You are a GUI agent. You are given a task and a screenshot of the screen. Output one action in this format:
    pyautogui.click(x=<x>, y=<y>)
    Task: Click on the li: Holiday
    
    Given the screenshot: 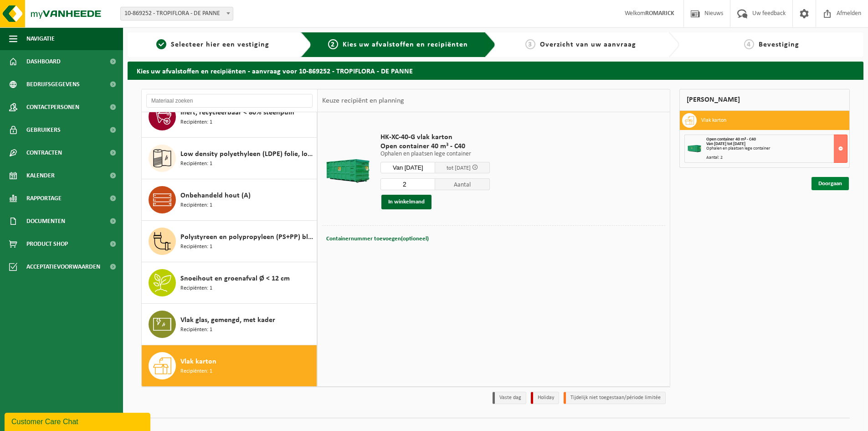 What is the action you would take?
    pyautogui.click(x=545, y=398)
    